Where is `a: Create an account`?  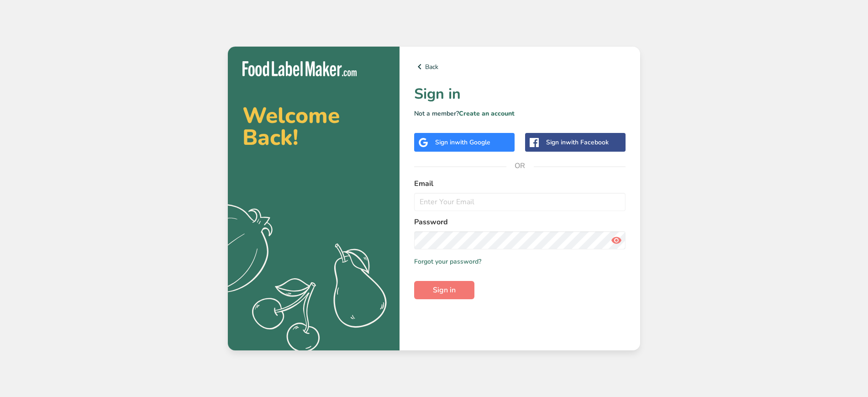
a: Create an account is located at coordinates (486, 113).